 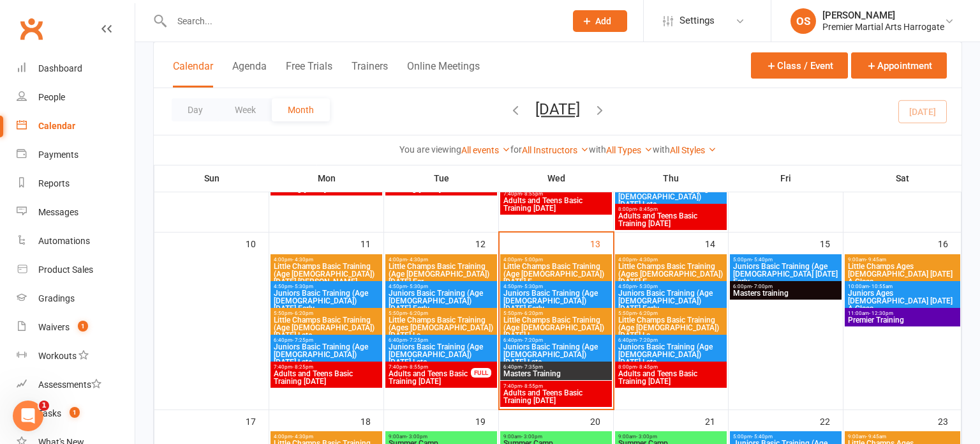 What do you see at coordinates (532, 340) in the screenshot?
I see `span: - 7:20pm` at bounding box center [532, 340].